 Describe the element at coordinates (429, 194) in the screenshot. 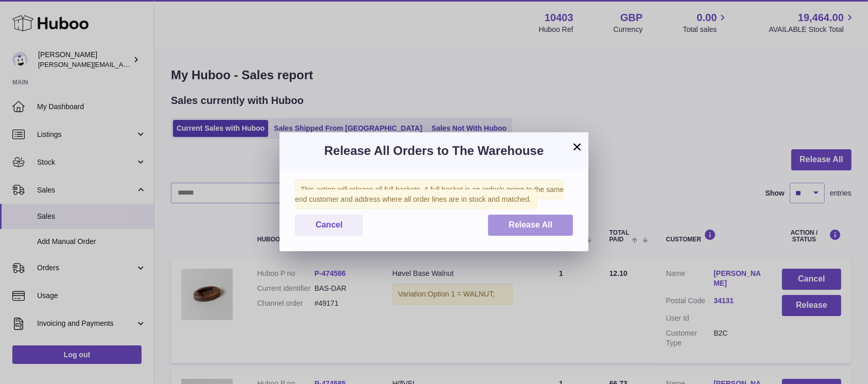

I see `span: This action will release all full baskets. A full basket is an order/s going to the same end cust...` at that location.